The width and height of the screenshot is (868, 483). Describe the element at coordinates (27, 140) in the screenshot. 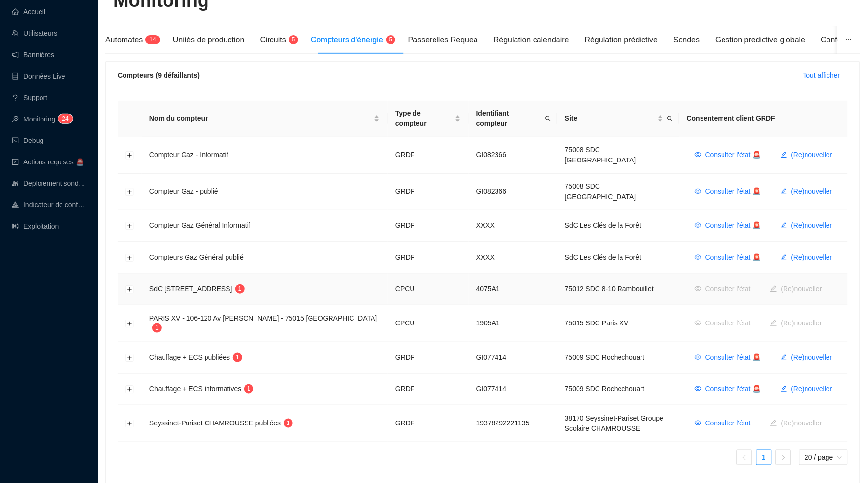

I see `a: codeDebug` at that location.